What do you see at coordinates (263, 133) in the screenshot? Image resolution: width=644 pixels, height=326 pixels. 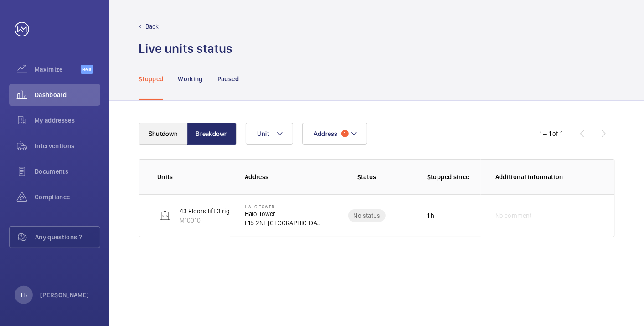 I see `span: Unit` at bounding box center [263, 133].